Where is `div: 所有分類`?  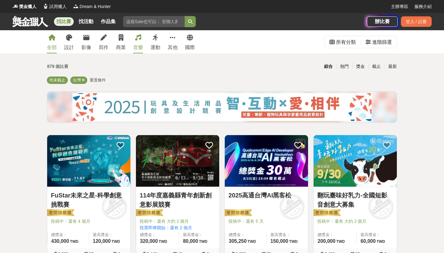
div: 所有分類 is located at coordinates (346, 42).